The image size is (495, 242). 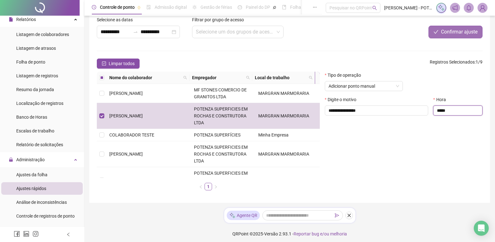 I want to click on span: Empregador, so click(x=218, y=78).